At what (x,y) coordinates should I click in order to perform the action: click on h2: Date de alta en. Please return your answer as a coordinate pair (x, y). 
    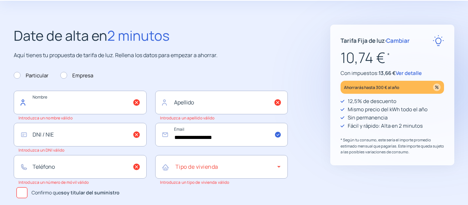
    Looking at the image, I should click on (151, 36).